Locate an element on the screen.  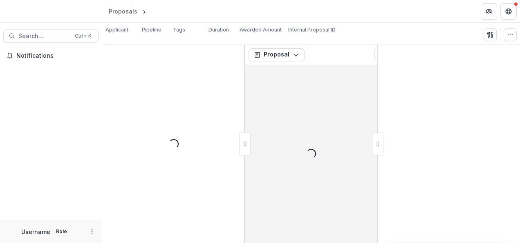
p: Pipeline is located at coordinates (152, 30).